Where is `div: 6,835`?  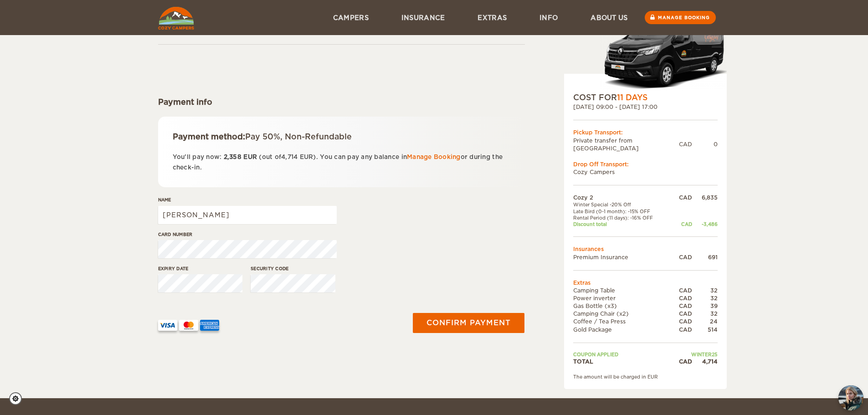 div: 6,835 is located at coordinates (704, 197).